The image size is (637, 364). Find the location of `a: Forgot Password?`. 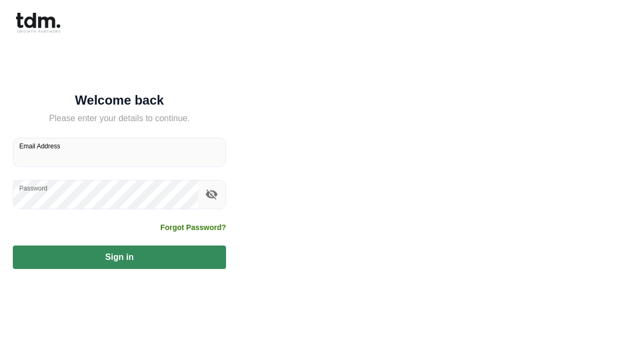

a: Forgot Password? is located at coordinates (193, 228).